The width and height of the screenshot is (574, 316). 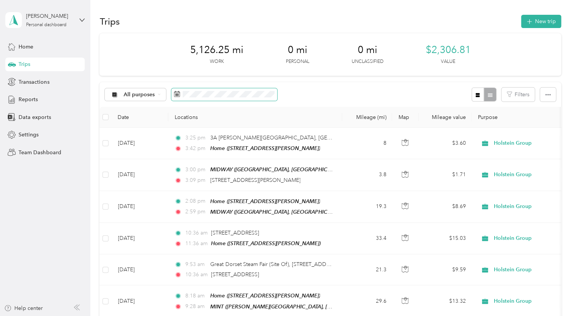 I want to click on button: Help center, so click(x=23, y=308).